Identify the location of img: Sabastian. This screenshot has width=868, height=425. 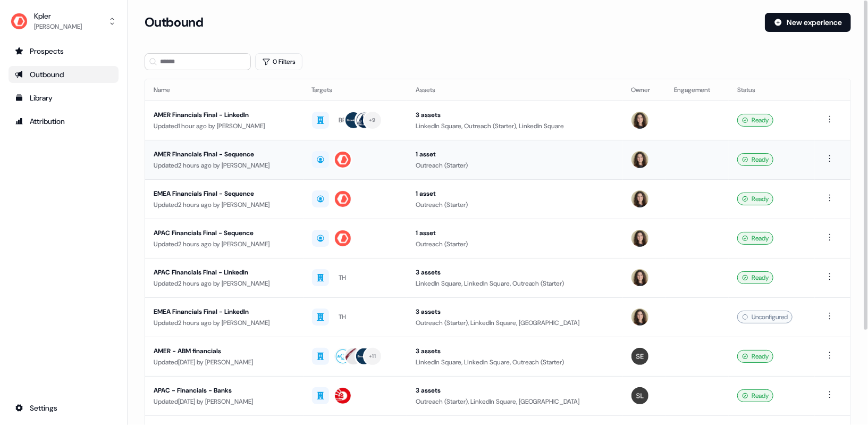
(641, 356).